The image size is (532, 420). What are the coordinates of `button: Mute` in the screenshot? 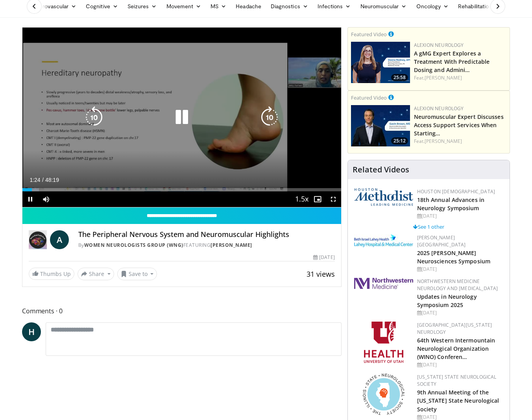 It's located at (46, 199).